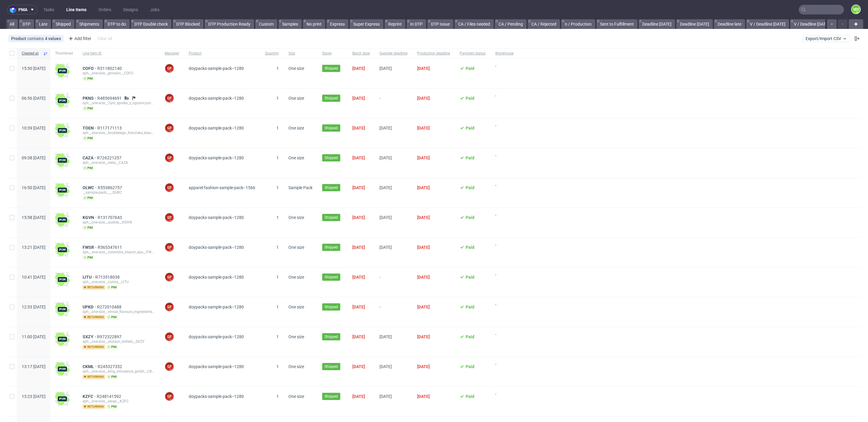 This screenshot has height=422, width=868. What do you see at coordinates (119, 103) in the screenshot?
I see `div: sph__one-size__7pro_spolka_z_ograniczona_odpowiedzialnoscia__PKNS` at bounding box center [119, 103].